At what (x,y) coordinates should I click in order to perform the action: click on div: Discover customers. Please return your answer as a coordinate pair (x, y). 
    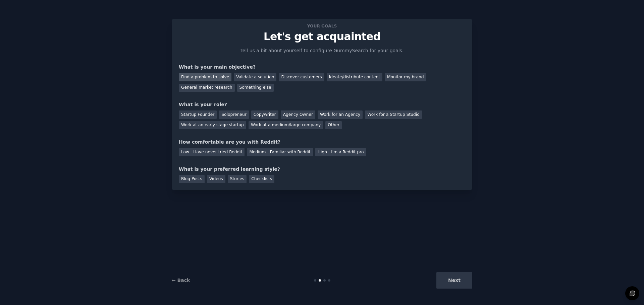
    Looking at the image, I should click on (301, 77).